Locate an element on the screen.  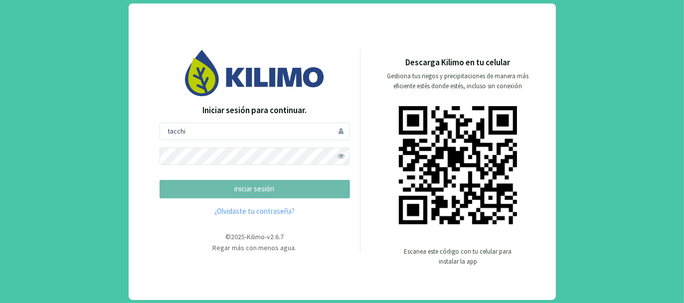
img: qr code is located at coordinates (457, 165).